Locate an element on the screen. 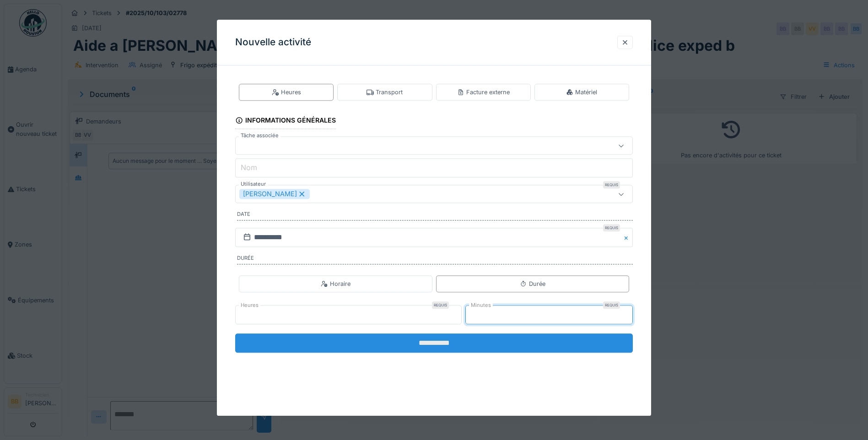  label: Minutes is located at coordinates (481, 305).